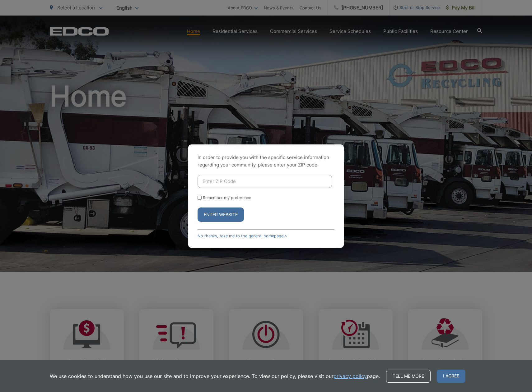 This screenshot has width=532, height=392. Describe the element at coordinates (266, 161) in the screenshot. I see `p: In order to provide you with the specific service information regarding your community, please en...` at that location.